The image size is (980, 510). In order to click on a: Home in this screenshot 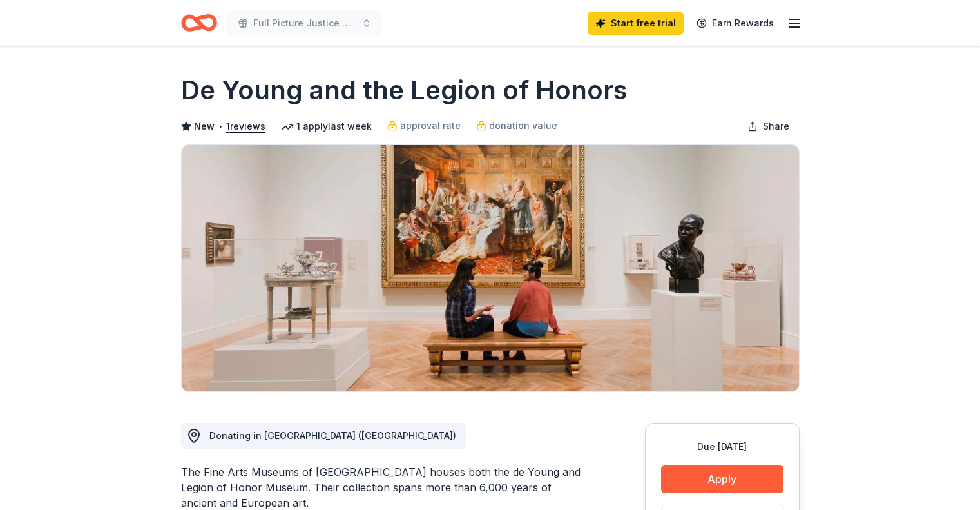, I will do `click(199, 23)`.